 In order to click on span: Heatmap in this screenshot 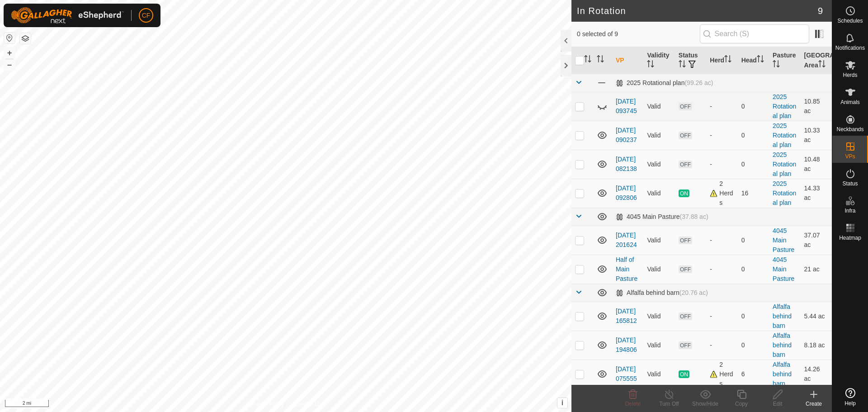, I will do `click(850, 237)`.